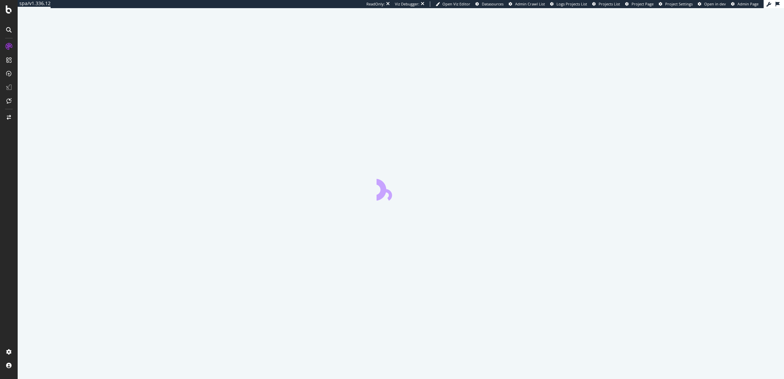 This screenshot has width=784, height=379. Describe the element at coordinates (489, 4) in the screenshot. I see `a: Datasources` at that location.